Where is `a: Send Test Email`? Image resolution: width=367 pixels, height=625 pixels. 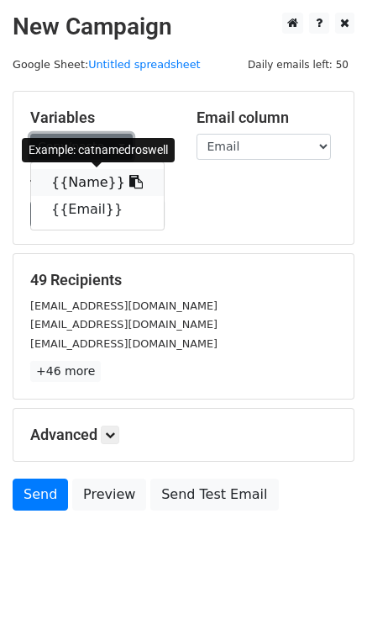 a: Send Test Email is located at coordinates (214, 494).